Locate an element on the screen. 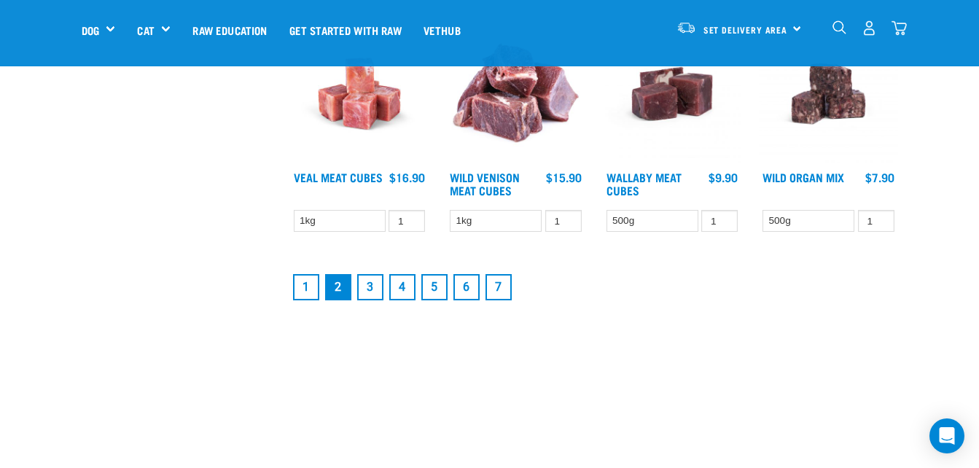 Image resolution: width=979 pixels, height=468 pixels. a: Goto page 6 is located at coordinates (467, 287).